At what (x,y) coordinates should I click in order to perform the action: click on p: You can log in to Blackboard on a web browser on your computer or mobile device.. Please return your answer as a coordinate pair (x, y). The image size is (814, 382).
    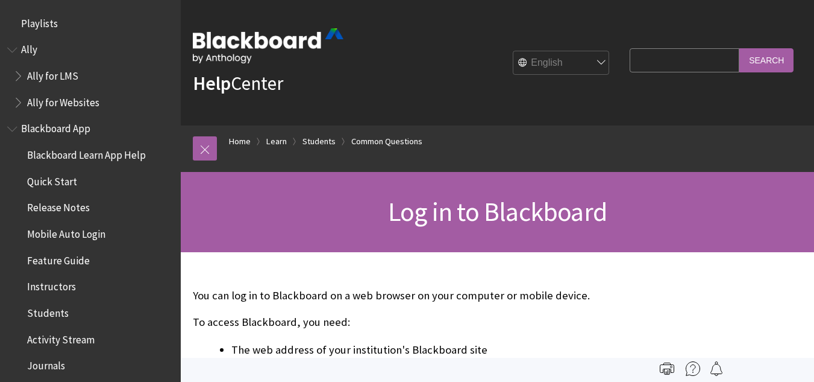
    Looking at the image, I should click on (408, 295).